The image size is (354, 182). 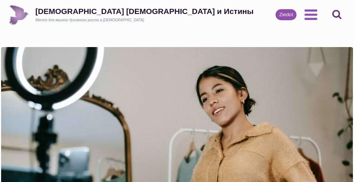 What do you see at coordinates (337, 15) in the screenshot?
I see `button: Показать форму поиска` at bounding box center [337, 15].